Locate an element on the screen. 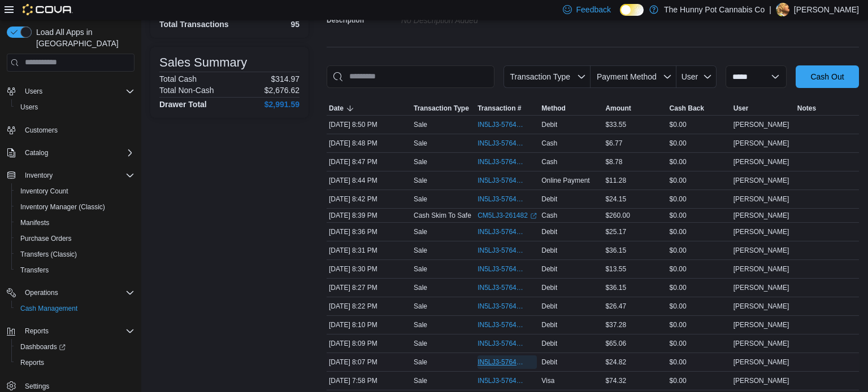 This screenshot has width=868, height=392. a: Inventory Manager (Classic) is located at coordinates (62, 207).